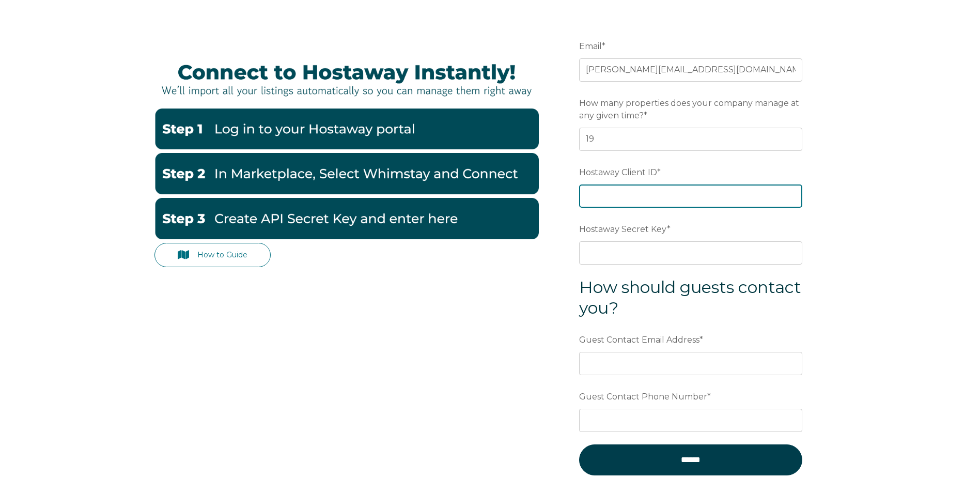 Image resolution: width=980 pixels, height=493 pixels. What do you see at coordinates (690, 298) in the screenshot?
I see `span: How should guests contact you?` at bounding box center [690, 298].